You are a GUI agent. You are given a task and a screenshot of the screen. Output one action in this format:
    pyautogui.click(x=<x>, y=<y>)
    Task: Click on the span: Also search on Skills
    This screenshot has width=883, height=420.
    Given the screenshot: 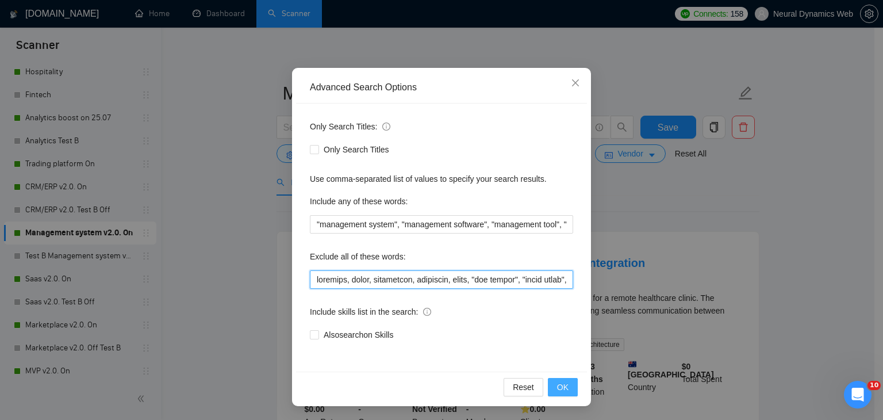 What is the action you would take?
    pyautogui.click(x=358, y=335)
    